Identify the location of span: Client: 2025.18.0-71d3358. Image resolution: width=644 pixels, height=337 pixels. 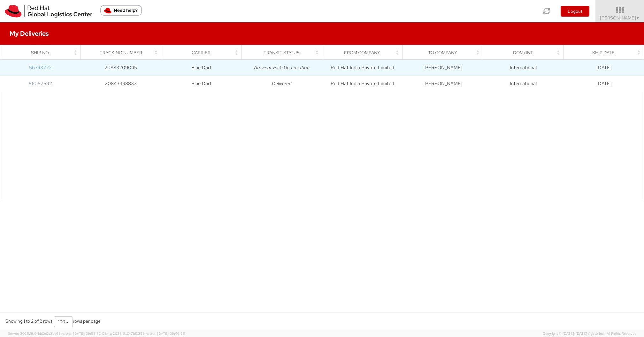
(143, 334).